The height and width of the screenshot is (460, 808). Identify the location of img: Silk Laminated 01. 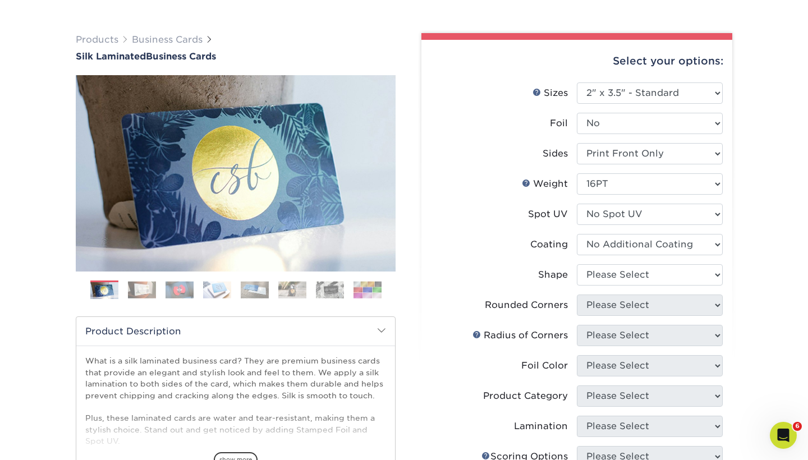
(236, 173).